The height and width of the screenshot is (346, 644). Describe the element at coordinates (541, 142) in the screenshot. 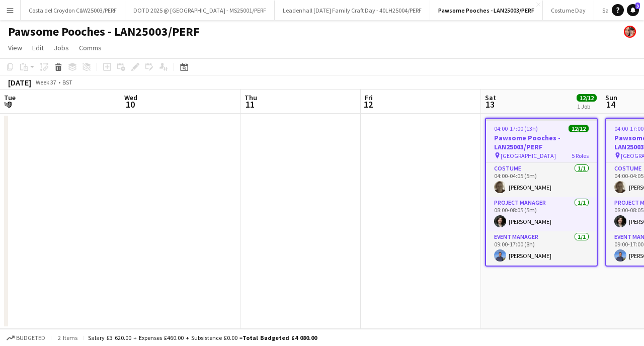

I see `h3: Pawsome Pooches - LAN25003/PERF` at that location.